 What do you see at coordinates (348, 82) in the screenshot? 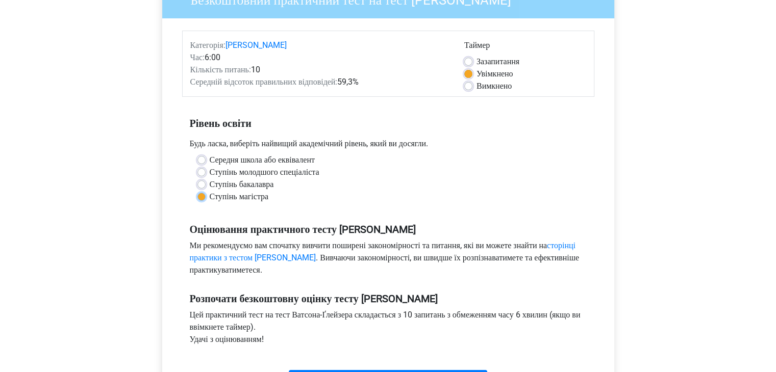
I see `font: 59,3%` at bounding box center [348, 82].